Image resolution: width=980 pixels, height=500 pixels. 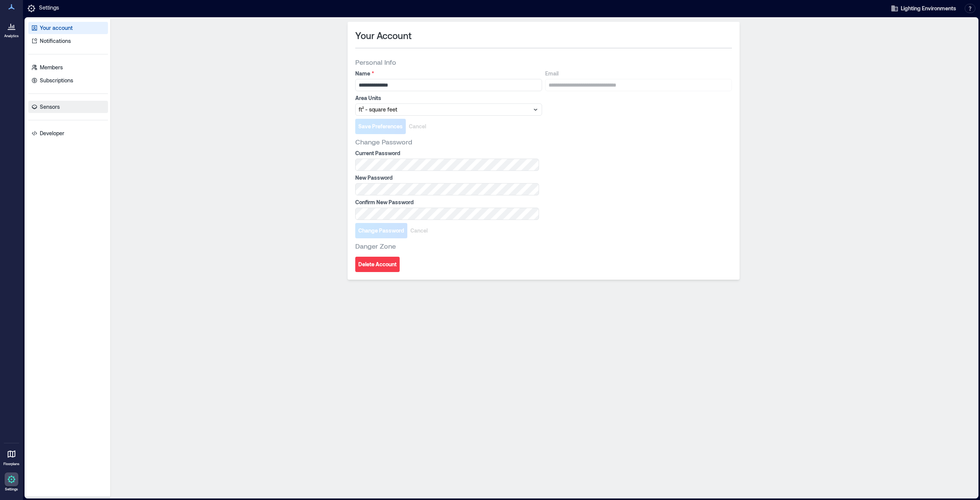 I want to click on p: Analytics, so click(x=11, y=36).